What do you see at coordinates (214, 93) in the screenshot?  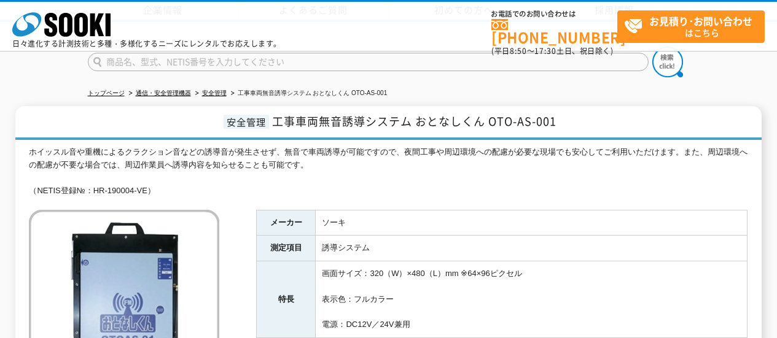 I see `a: 安全管理` at bounding box center [214, 93].